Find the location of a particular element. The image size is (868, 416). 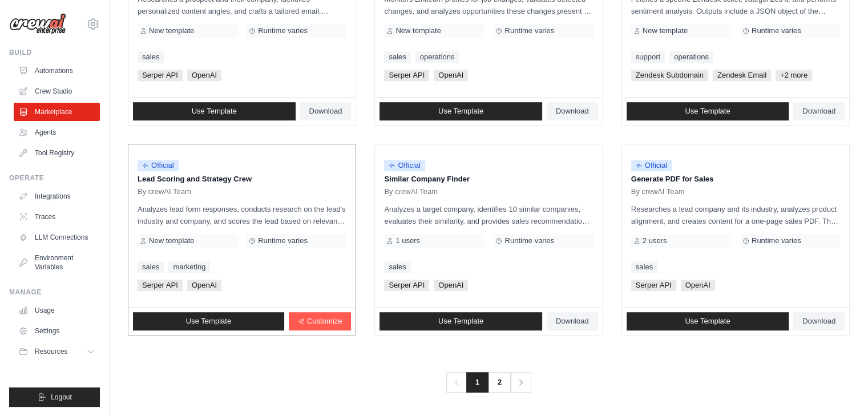

span: 1 is located at coordinates (477, 382).